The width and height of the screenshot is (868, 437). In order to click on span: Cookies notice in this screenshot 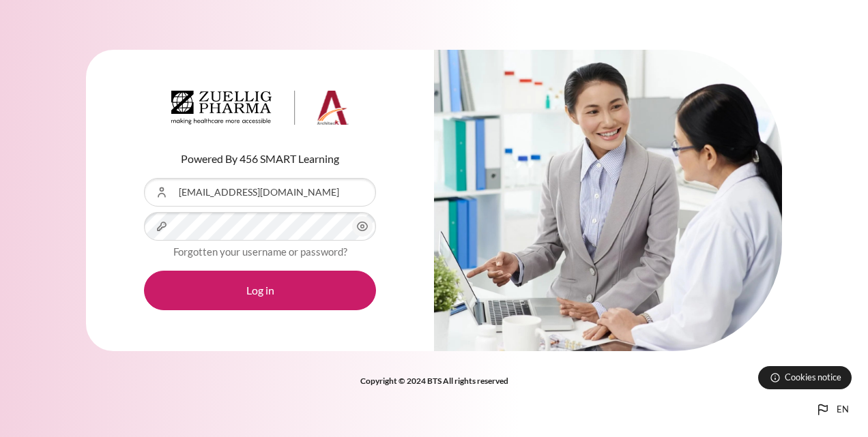, I will do `click(813, 377)`.